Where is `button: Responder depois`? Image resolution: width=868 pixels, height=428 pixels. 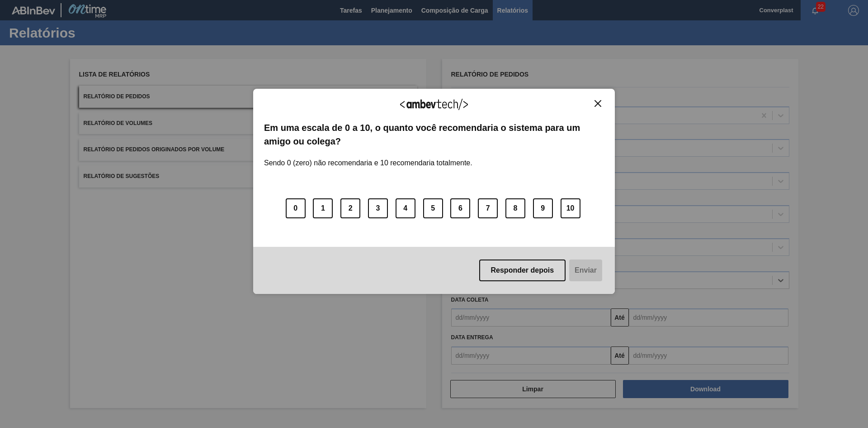 button: Responder depois is located at coordinates (522, 270).